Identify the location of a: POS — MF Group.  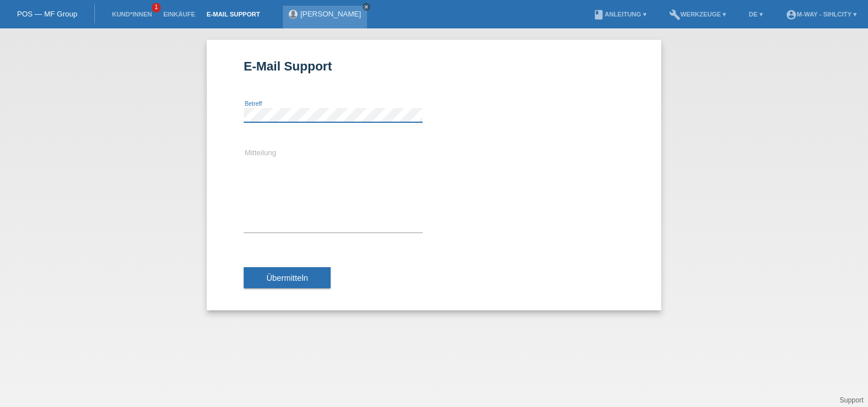
(47, 13).